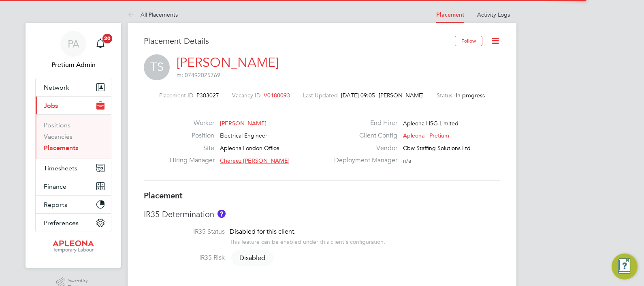 The width and height of the screenshot is (644, 286). Describe the element at coordinates (363, 123) in the screenshot. I see `label: End Hirer` at that location.